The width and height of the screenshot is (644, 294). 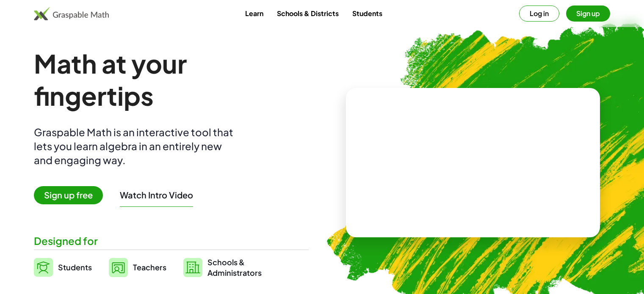 What do you see at coordinates (171, 241) in the screenshot?
I see `div: Designed for` at bounding box center [171, 241].